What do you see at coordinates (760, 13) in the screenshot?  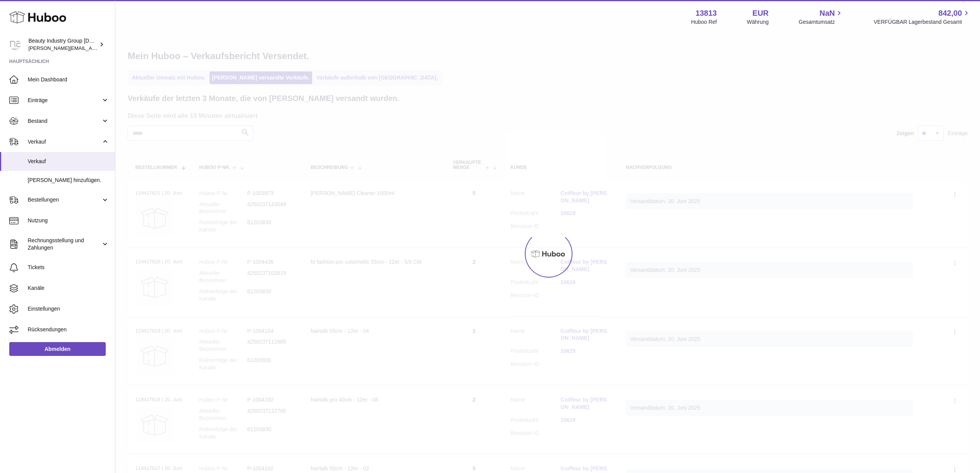 I see `strong: EUR` at bounding box center [760, 13].